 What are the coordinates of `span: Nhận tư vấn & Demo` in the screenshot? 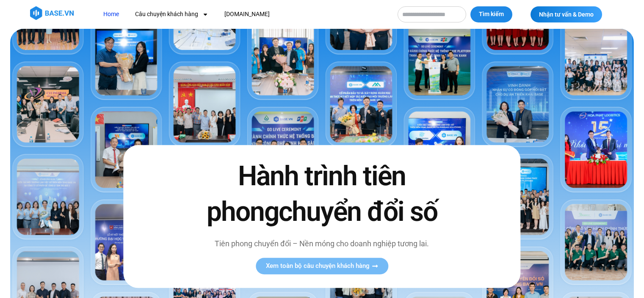 It's located at (566, 14).